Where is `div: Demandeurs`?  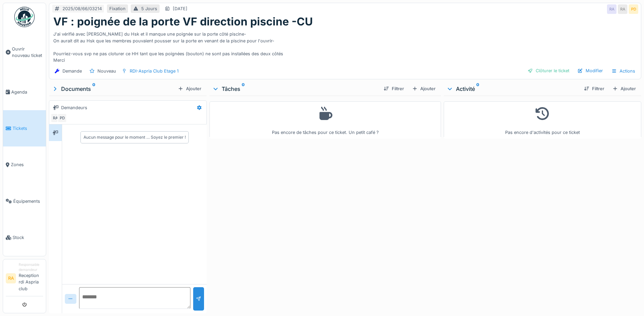
div: Demandeurs is located at coordinates (74, 107).